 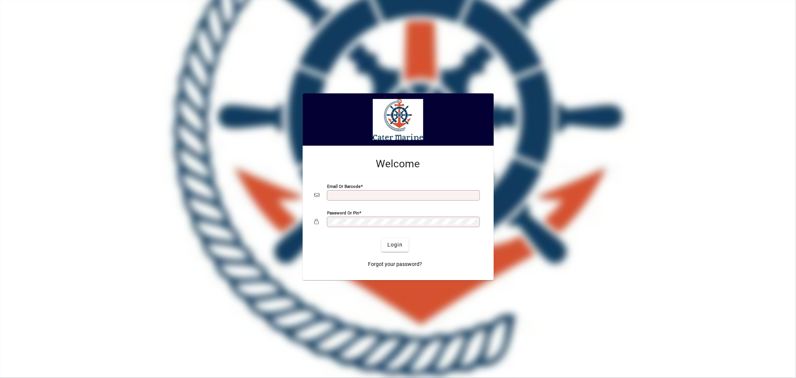 What do you see at coordinates (398, 164) in the screenshot?
I see `h2: Welcome` at bounding box center [398, 164].